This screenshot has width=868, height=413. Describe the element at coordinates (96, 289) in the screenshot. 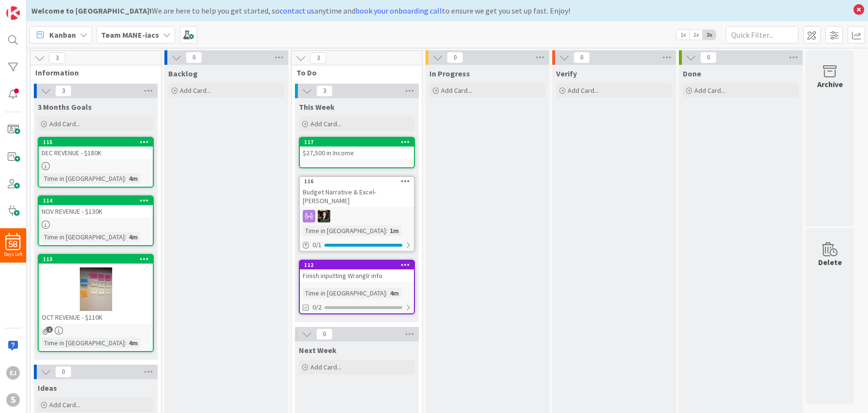

I see `div: 113OCT REVENUE - $110K` at that location.